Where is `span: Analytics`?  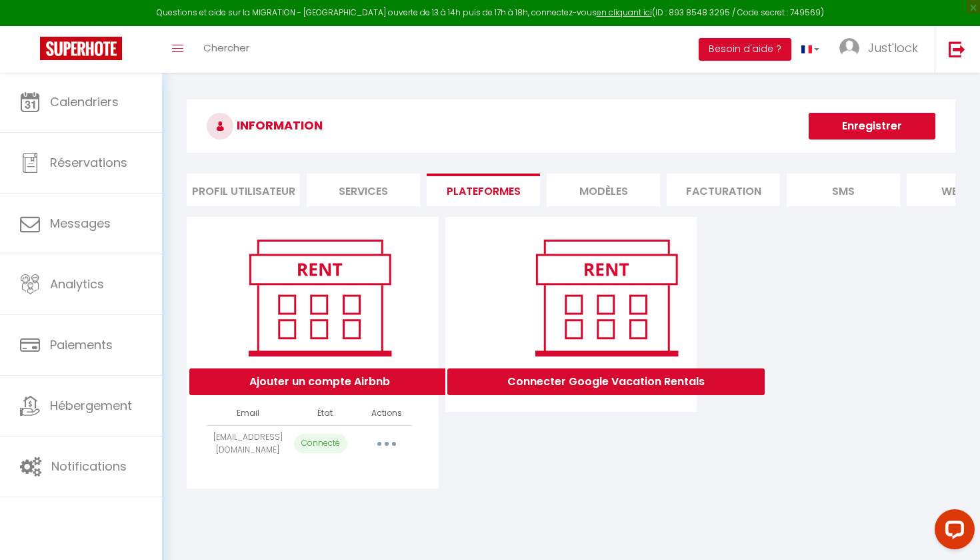 span: Analytics is located at coordinates (77, 283).